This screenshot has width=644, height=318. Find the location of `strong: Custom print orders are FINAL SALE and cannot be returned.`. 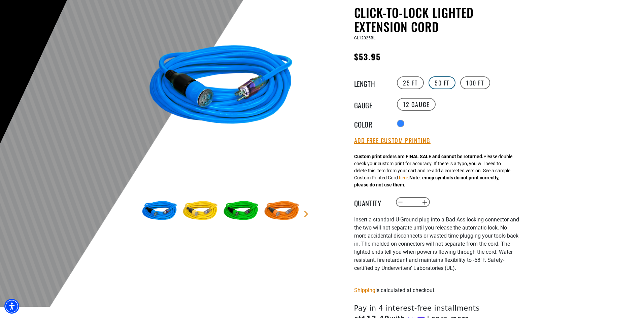

strong: Custom print orders are FINAL SALE and cannot be returned. is located at coordinates (419, 156).